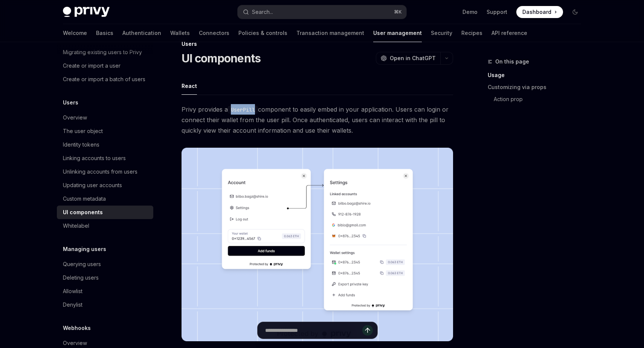 The image size is (644, 348). I want to click on h5: Webhooks, so click(77, 328).